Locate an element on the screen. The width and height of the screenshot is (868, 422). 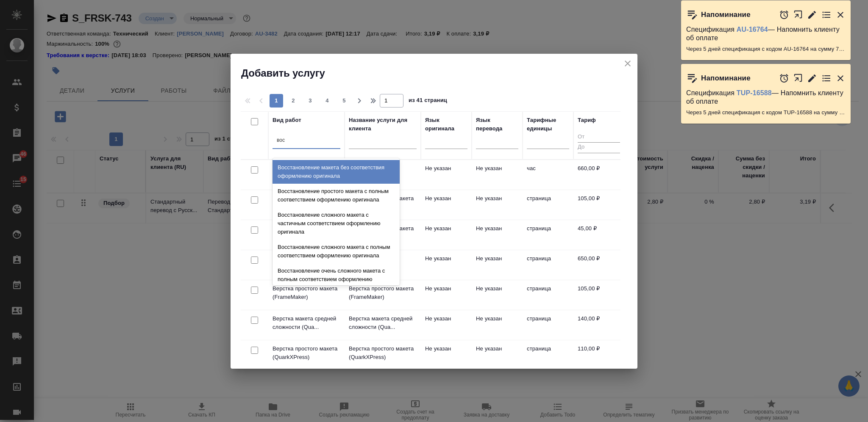
h2: Добавить услугу is located at coordinates (439, 73).